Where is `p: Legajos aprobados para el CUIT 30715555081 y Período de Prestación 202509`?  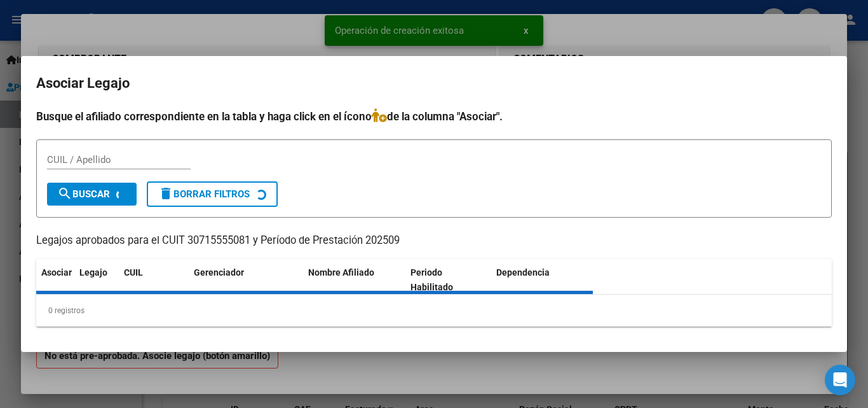
p: Legajos aprobados para el CUIT 30715555081 y Período de Prestación 202509 is located at coordinates (434, 241).